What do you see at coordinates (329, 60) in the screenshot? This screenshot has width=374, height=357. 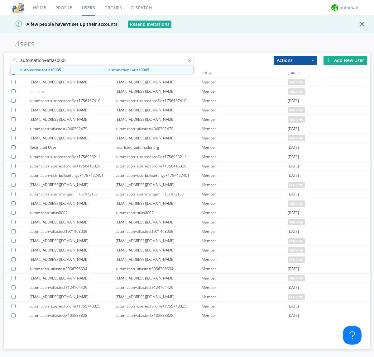 I see `img: plus.svg` at bounding box center [329, 60].